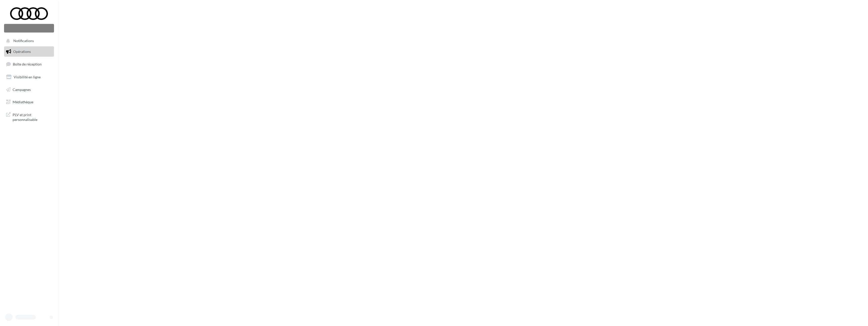  What do you see at coordinates (22, 89) in the screenshot?
I see `span: Campagnes` at bounding box center [22, 89].